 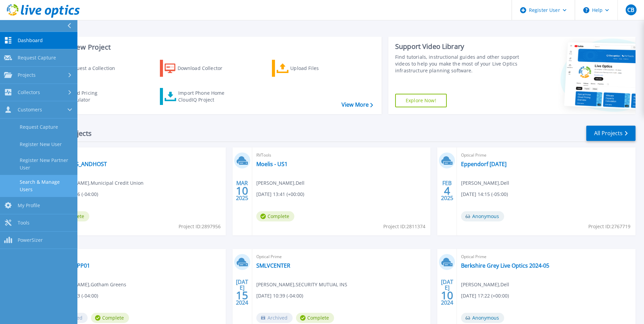 What do you see at coordinates (404, 226) in the screenshot?
I see `span: Project ID: 2811374` at bounding box center [404, 226].